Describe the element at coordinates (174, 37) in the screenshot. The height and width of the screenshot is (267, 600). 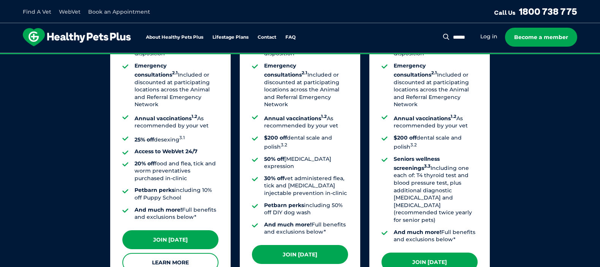
I see `a: About Healthy Pets Plus` at that location.